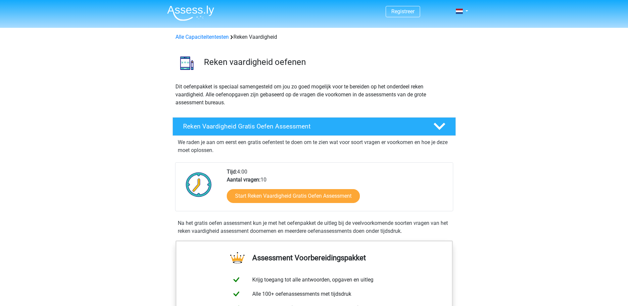  I want to click on div: 4:00 10, so click(337, 189).